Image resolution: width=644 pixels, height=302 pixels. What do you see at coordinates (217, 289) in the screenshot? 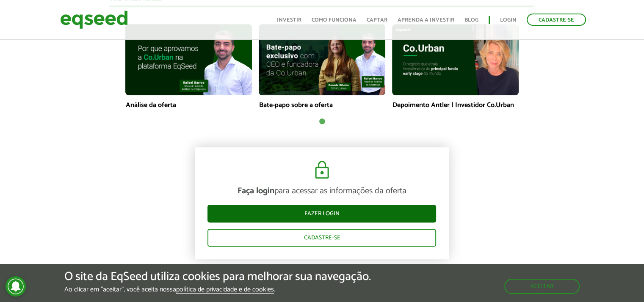
I see `p: Ao clicar em "aceitar", você aceita nossa .` at bounding box center [217, 289].